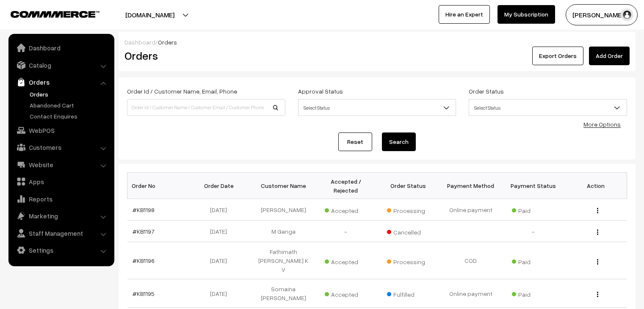  What do you see at coordinates (464, 14) in the screenshot?
I see `a: Hire an Expert` at bounding box center [464, 14].